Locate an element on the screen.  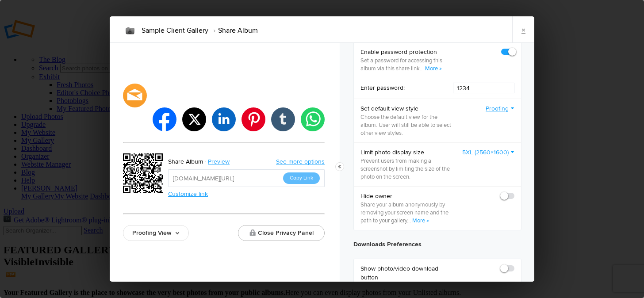
a: 5XL (2560×1600) is located at coordinates (488, 153).